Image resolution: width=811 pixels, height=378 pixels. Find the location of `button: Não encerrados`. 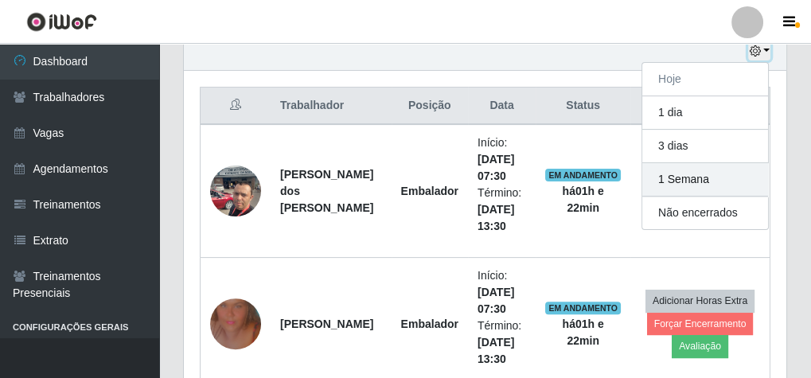

button: Não encerrados is located at coordinates (705, 212).